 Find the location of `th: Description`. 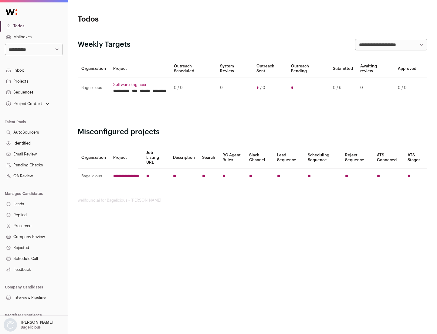

th: Description is located at coordinates (184, 157).